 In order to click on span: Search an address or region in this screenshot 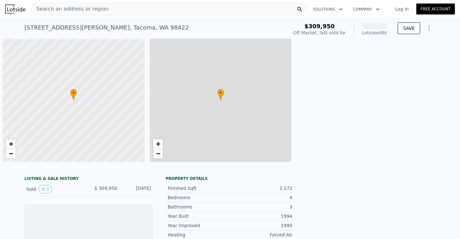, I will do `click(70, 9)`.